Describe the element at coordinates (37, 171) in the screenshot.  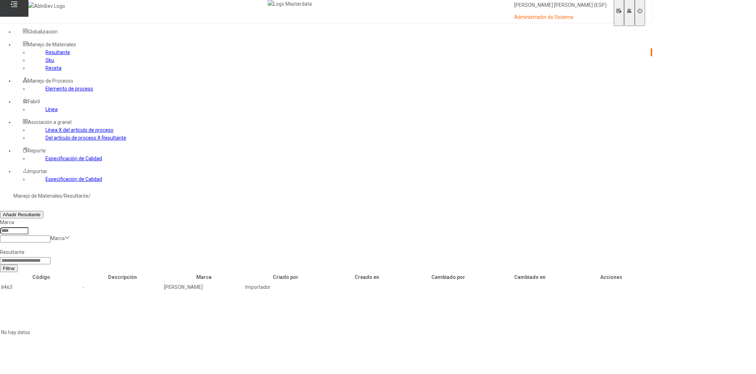
I see `span: Importar` at that location.